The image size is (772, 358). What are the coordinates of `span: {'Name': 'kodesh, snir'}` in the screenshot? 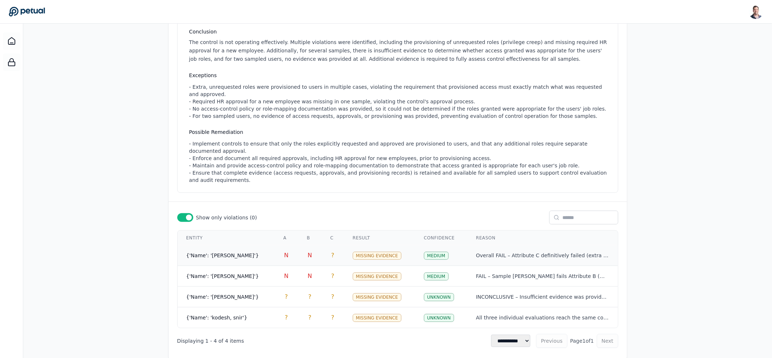 It's located at (217, 317).